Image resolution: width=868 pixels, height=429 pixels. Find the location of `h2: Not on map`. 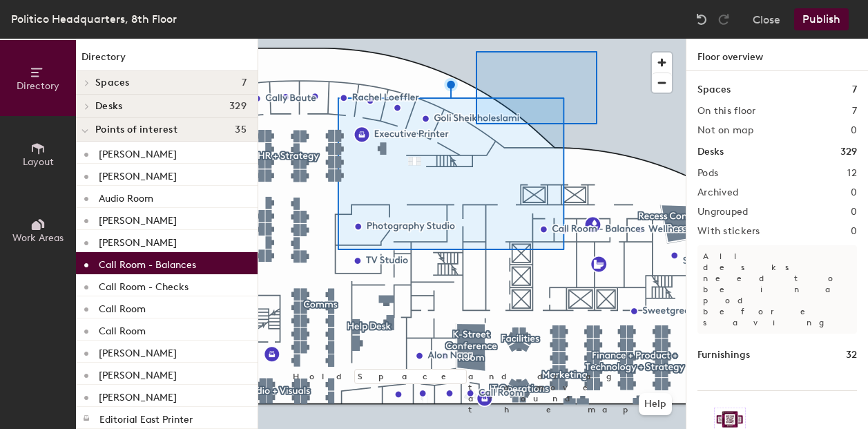

h2: Not on map is located at coordinates (725, 131).